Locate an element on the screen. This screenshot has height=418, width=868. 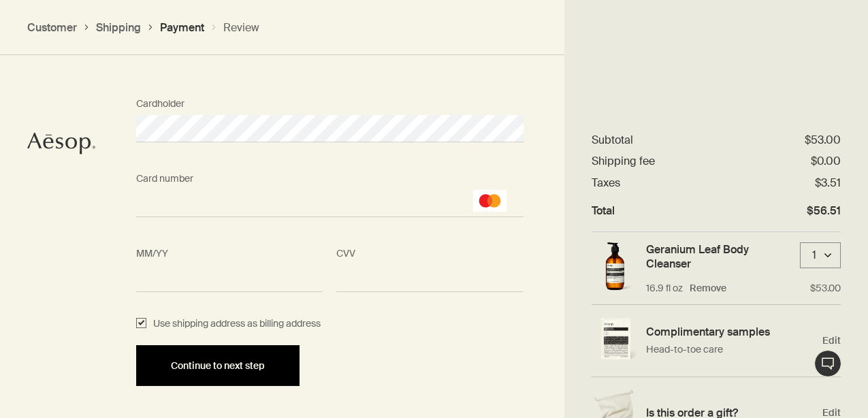
img: Geranium Leaf Body Cleanser 500 mL in amber bottle with pump is located at coordinates (615, 268).